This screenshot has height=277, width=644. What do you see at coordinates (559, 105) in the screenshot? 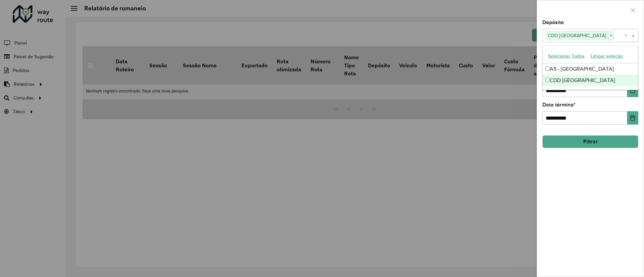
I see `label: Data término` at bounding box center [559, 105].